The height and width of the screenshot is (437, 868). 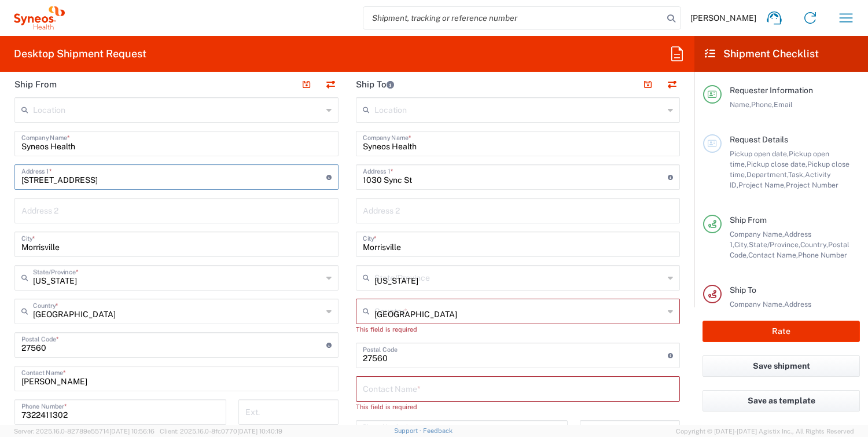 What do you see at coordinates (762, 104) in the screenshot?
I see `span: Phone,` at bounding box center [762, 104].